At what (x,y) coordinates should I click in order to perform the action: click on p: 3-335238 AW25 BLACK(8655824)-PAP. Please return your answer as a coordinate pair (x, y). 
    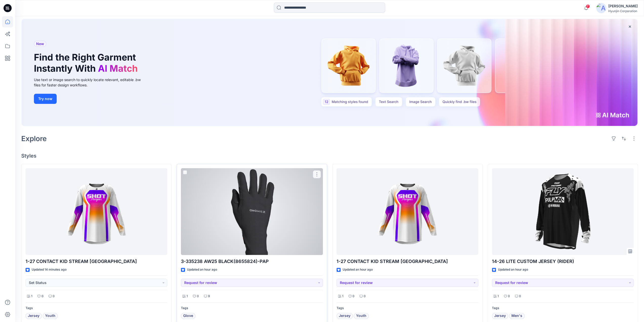
    Looking at the image, I should click on (252, 261).